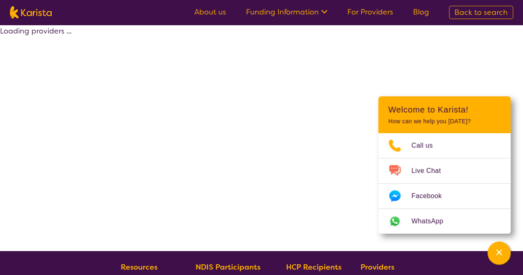 This screenshot has height=275, width=523. I want to click on a: Back to search, so click(481, 12).